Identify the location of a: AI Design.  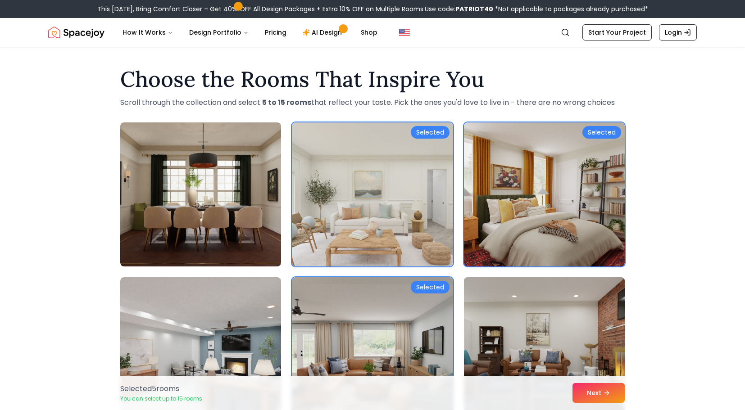
(323, 32).